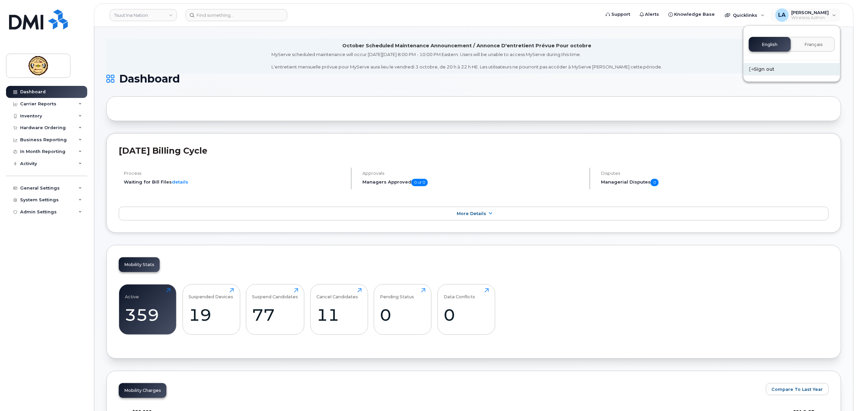 The width and height of the screenshot is (857, 411). I want to click on span: Dashboard, so click(149, 79).